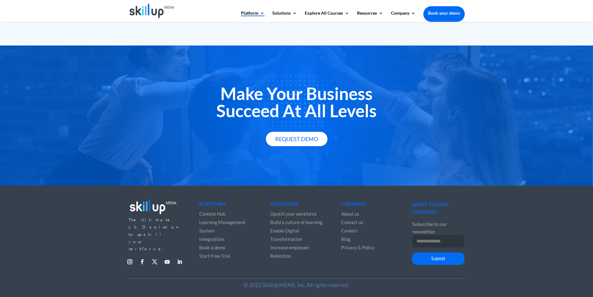  Describe the element at coordinates (215, 256) in the screenshot. I see `a: Start Free Trial` at that location.